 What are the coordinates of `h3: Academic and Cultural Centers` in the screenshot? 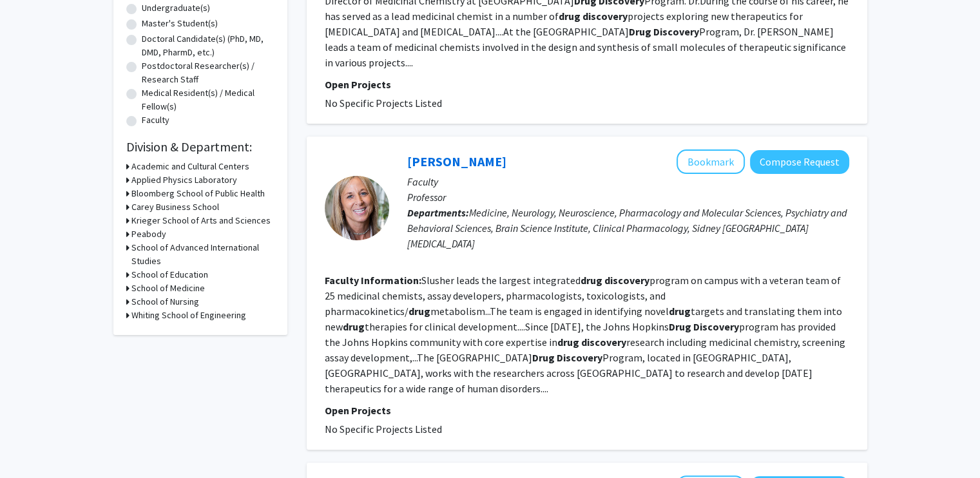 It's located at (190, 166).